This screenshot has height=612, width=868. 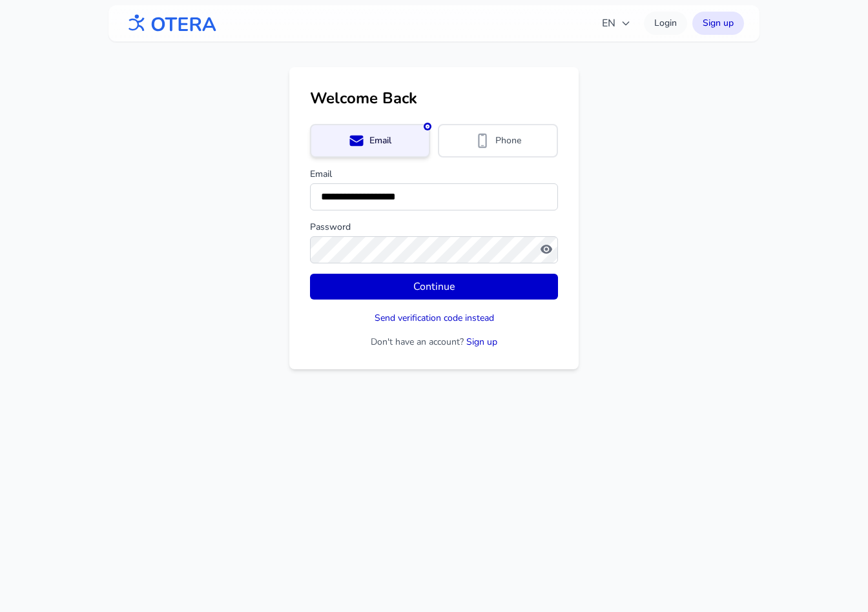 I want to click on span: Phone, so click(x=508, y=141).